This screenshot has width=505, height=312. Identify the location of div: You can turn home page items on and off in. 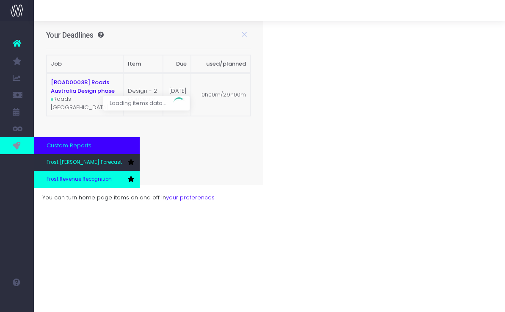
(269, 193).